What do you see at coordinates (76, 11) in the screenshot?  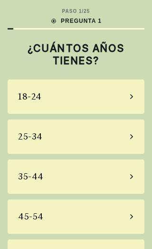 I see `div: PASO 1 / 25` at bounding box center [76, 11].